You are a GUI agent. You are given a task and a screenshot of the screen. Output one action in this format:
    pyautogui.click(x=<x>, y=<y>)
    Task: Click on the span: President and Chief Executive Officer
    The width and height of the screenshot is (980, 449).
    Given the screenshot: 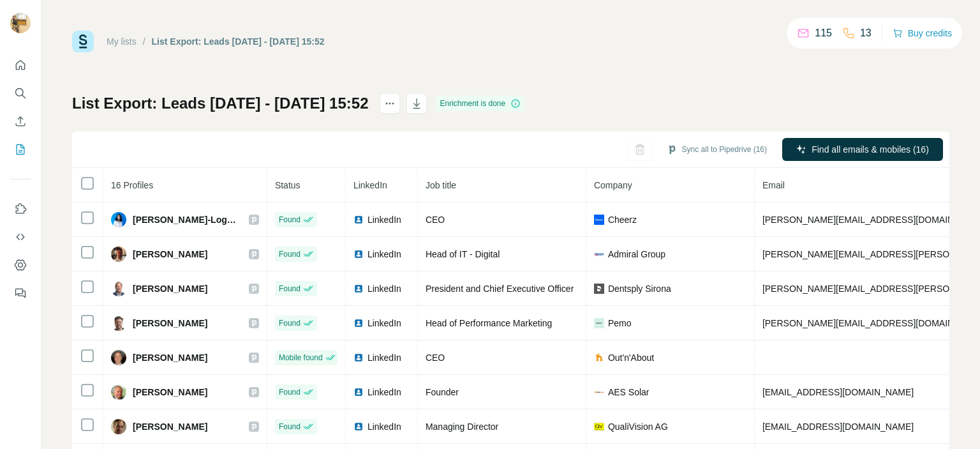 What is the action you would take?
    pyautogui.click(x=499, y=288)
    